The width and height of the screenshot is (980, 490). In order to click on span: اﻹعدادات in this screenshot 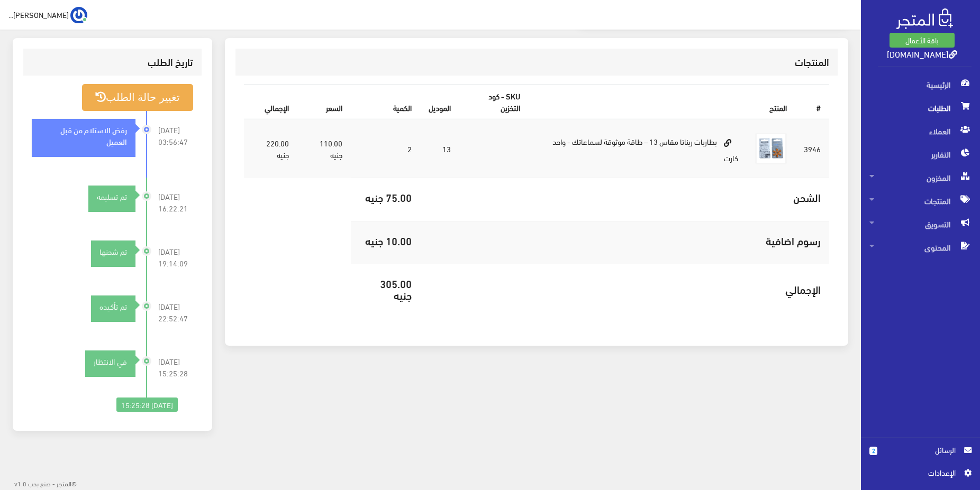, I will do `click(917, 473)`.